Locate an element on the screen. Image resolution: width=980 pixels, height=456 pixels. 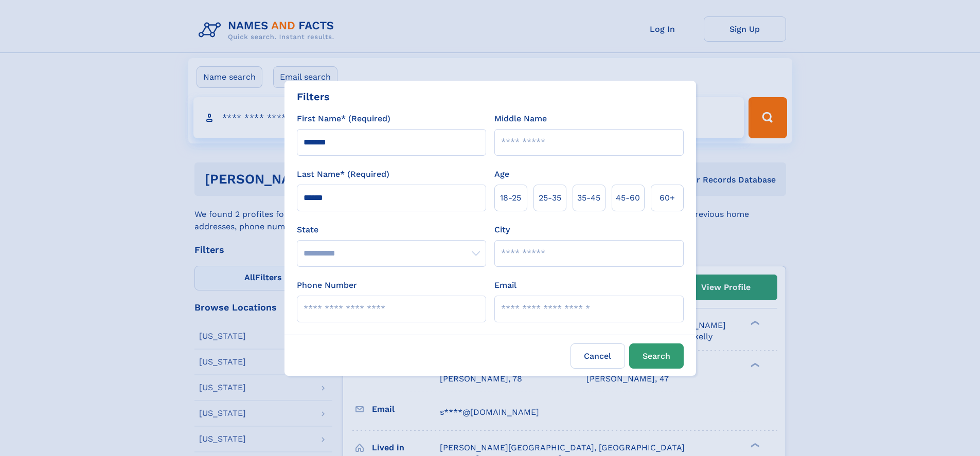
label: City is located at coordinates (502, 230).